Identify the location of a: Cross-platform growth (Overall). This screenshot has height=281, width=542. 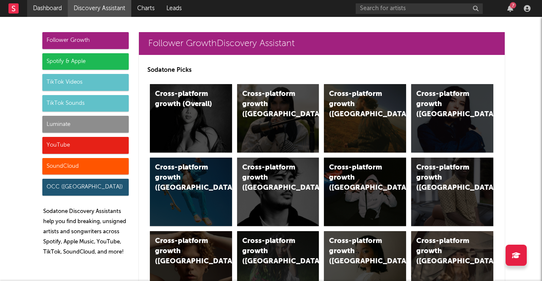
(191, 118).